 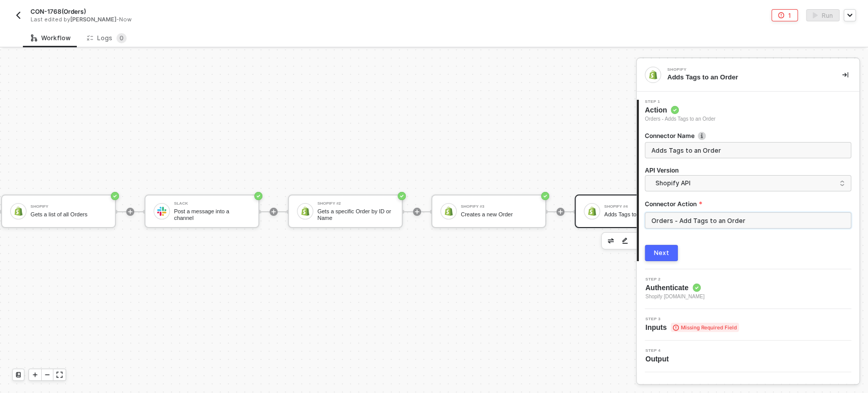 What do you see at coordinates (750, 183) in the screenshot?
I see `span: Shopify API` at bounding box center [750, 183].